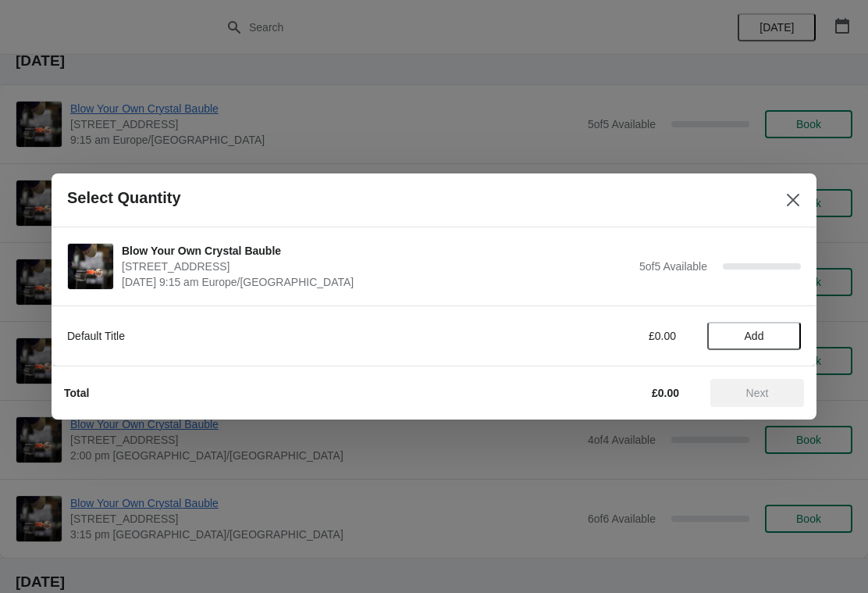 This screenshot has height=593, width=868. Describe the element at coordinates (77, 392) in the screenshot. I see `strong: Total` at that location.